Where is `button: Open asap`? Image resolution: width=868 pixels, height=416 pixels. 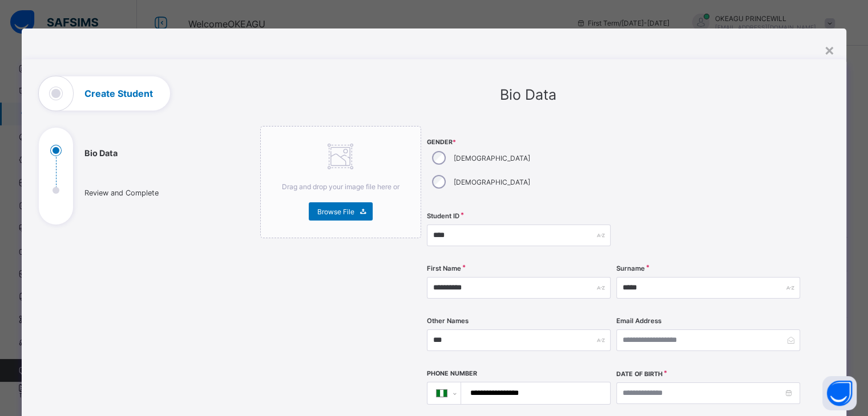 button: Open asap is located at coordinates (839, 393).